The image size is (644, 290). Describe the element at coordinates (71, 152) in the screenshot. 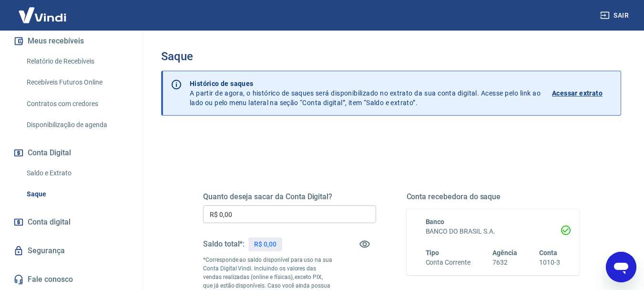

I see `button: Conta Digital` at that location.